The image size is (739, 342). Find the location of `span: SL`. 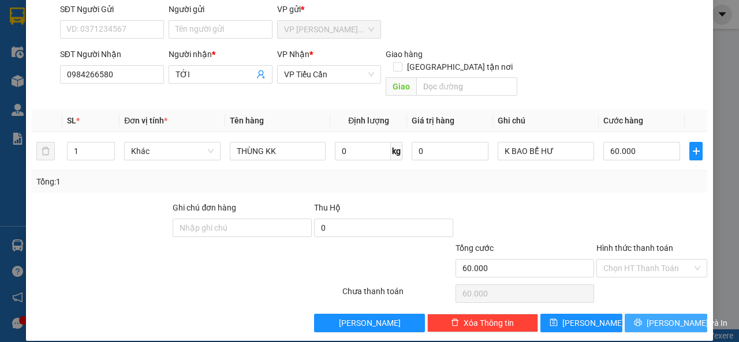

span: SL is located at coordinates (72, 121).